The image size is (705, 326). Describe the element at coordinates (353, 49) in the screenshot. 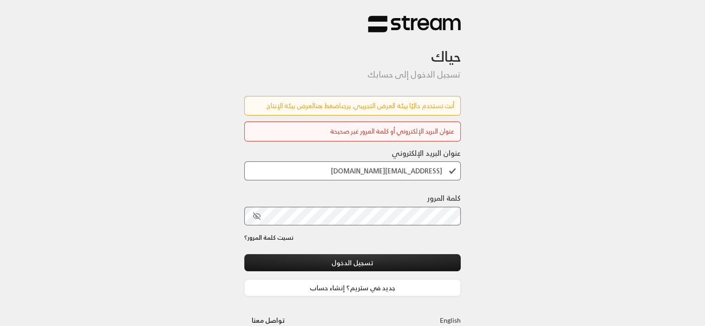

I see `h3: حياك` at that location.